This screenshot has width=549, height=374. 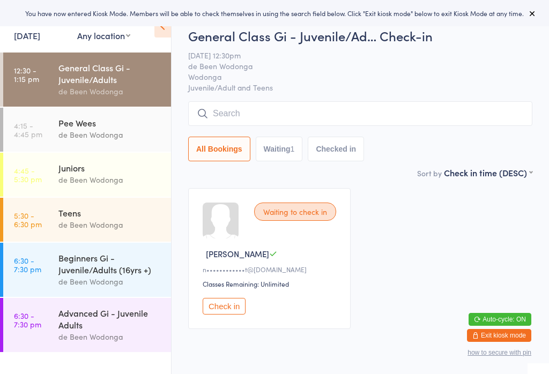 What do you see at coordinates (110, 319) in the screenshot?
I see `div: Advanced Gi - Juvenile Adults` at bounding box center [110, 319].